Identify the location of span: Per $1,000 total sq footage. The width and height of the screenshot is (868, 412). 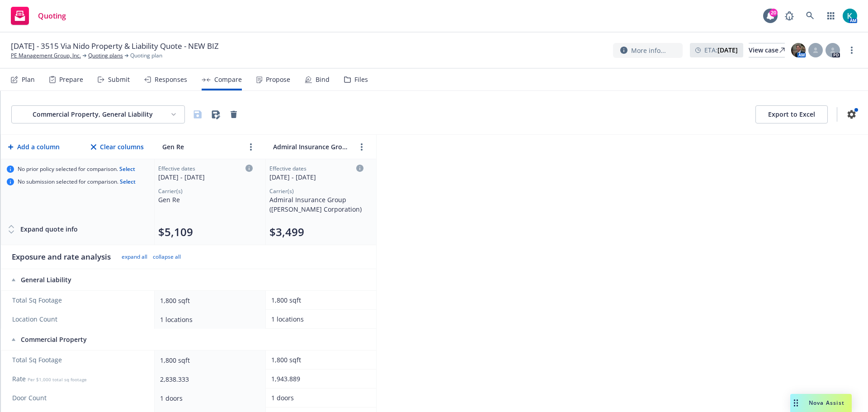
(57, 380).